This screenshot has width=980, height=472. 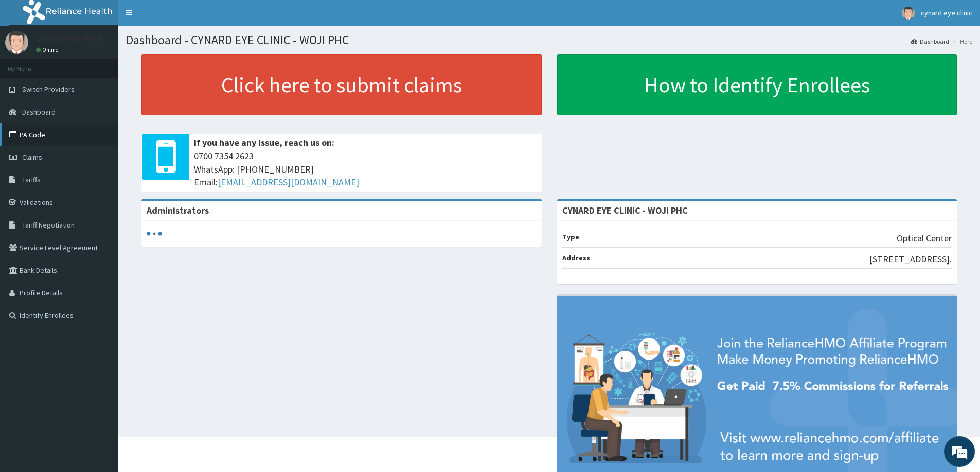 What do you see at coordinates (154, 234) in the screenshot?
I see `svg: audio-loading` at bounding box center [154, 234].